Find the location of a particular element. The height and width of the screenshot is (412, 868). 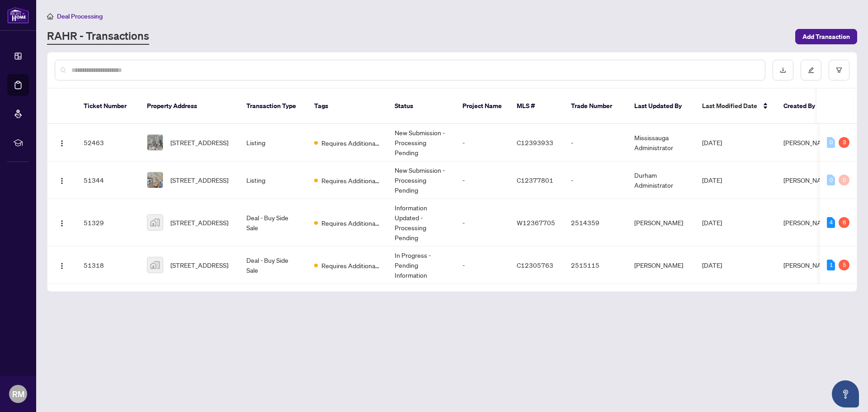

div: 1 is located at coordinates (831, 265).